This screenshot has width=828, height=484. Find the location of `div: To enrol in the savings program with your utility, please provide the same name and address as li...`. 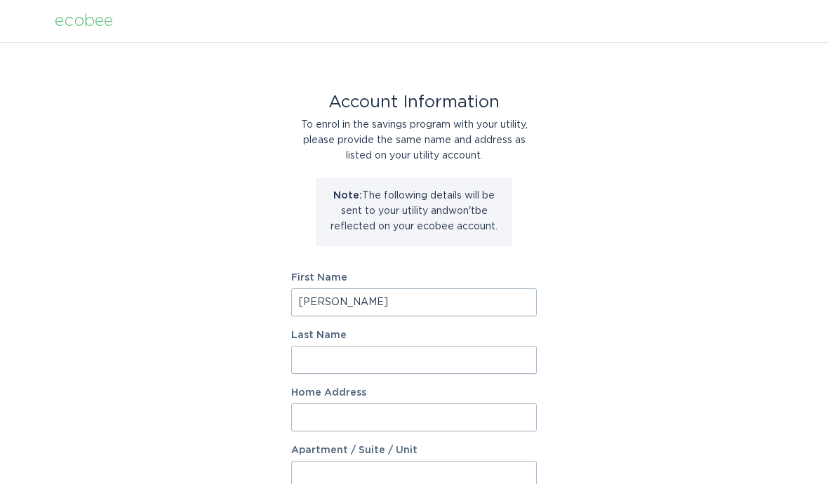

div: To enrol in the savings program with your utility, please provide the same name and address as li... is located at coordinates (414, 140).